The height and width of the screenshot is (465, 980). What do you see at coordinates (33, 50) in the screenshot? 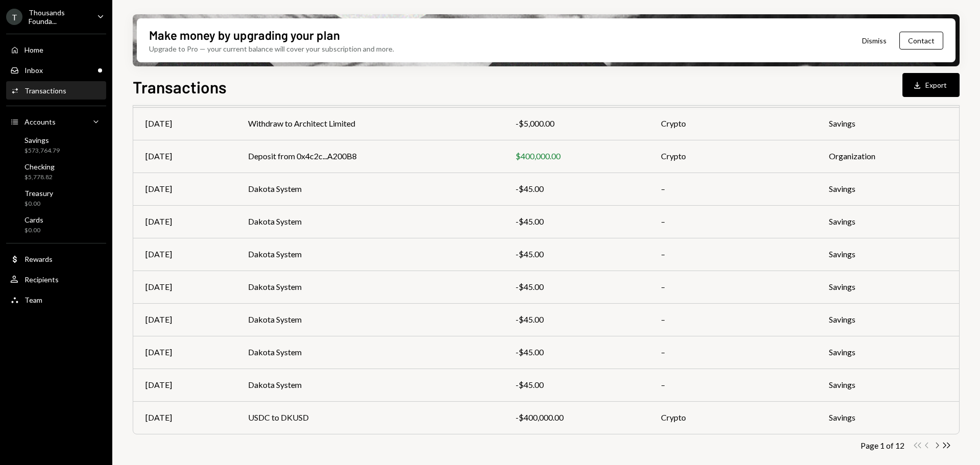
I see `div: Home` at bounding box center [33, 50].